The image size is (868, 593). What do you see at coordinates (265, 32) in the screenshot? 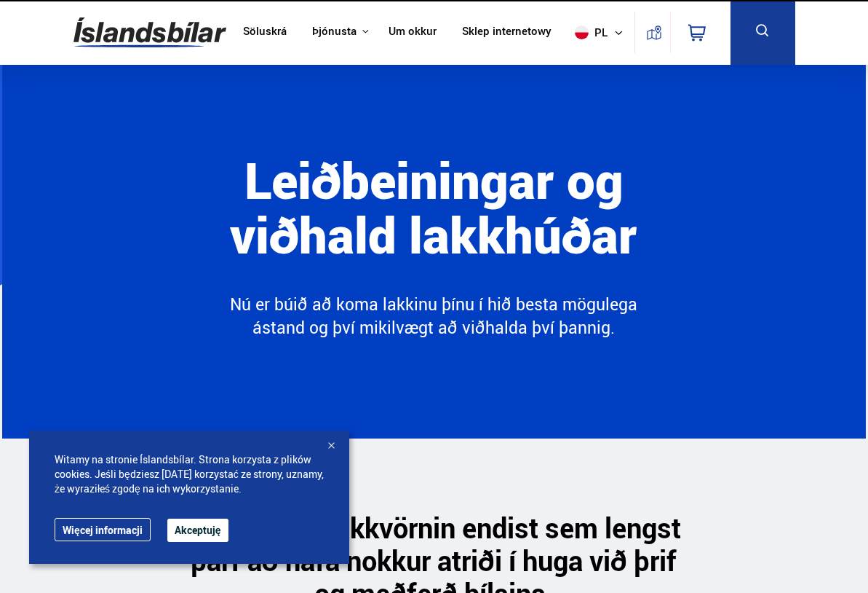
I see `a: Söluskrá` at bounding box center [265, 32].